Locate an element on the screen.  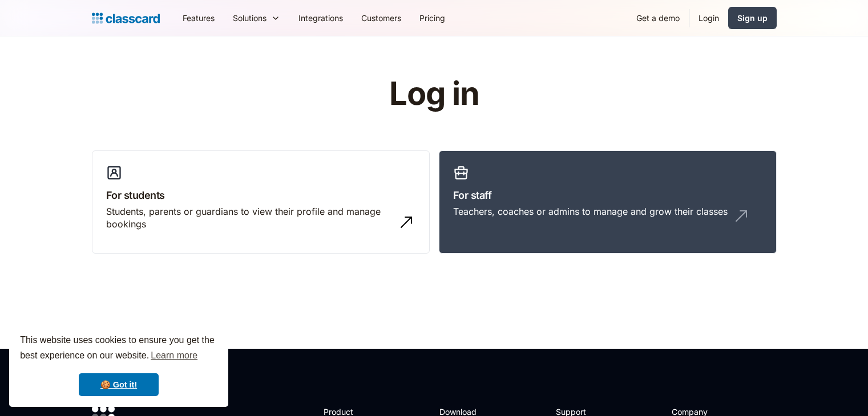
a: Get a demo is located at coordinates (658, 17).